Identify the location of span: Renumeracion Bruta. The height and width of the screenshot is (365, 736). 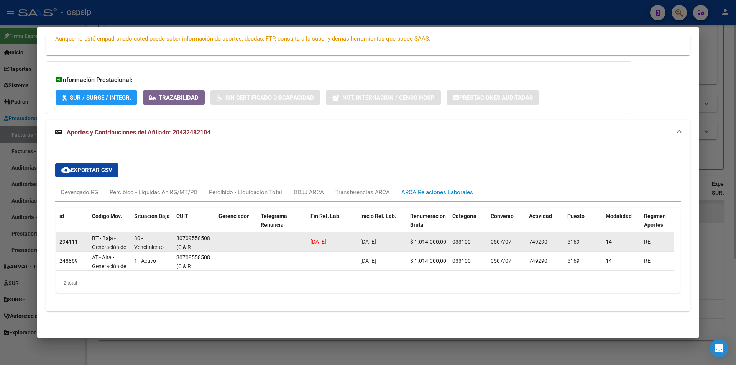
(428, 220).